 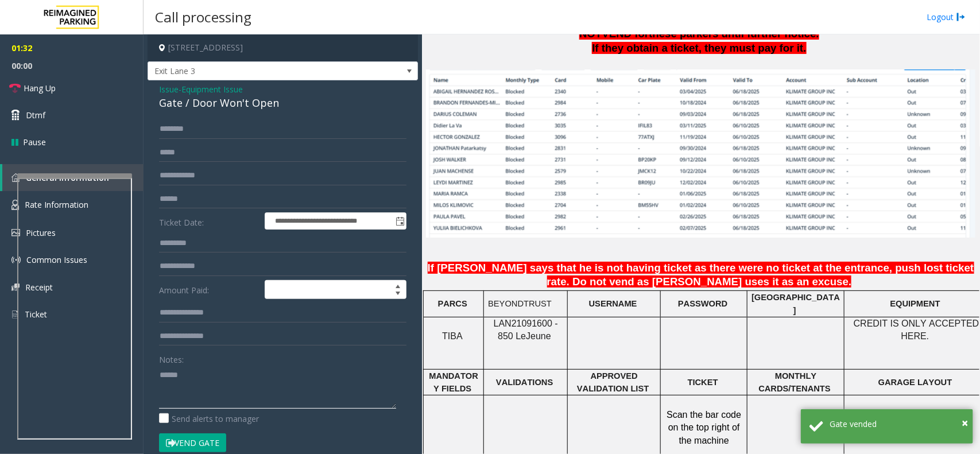 I want to click on a: Logout, so click(x=946, y=16).